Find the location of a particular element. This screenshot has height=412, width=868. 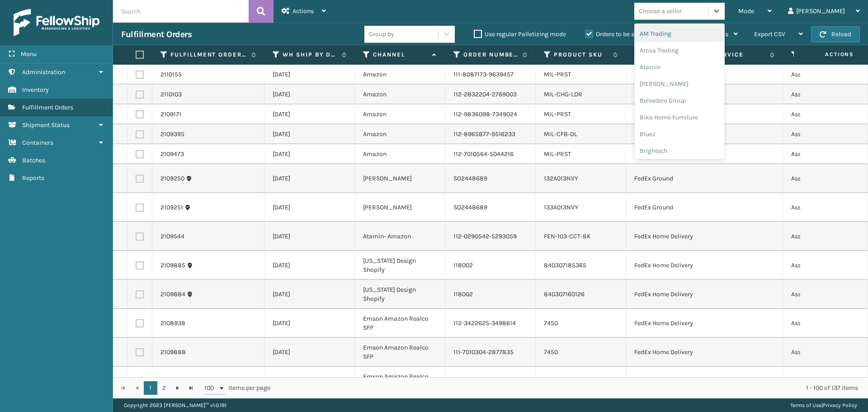

td: 112-3422625-3498614 is located at coordinates (491, 323).